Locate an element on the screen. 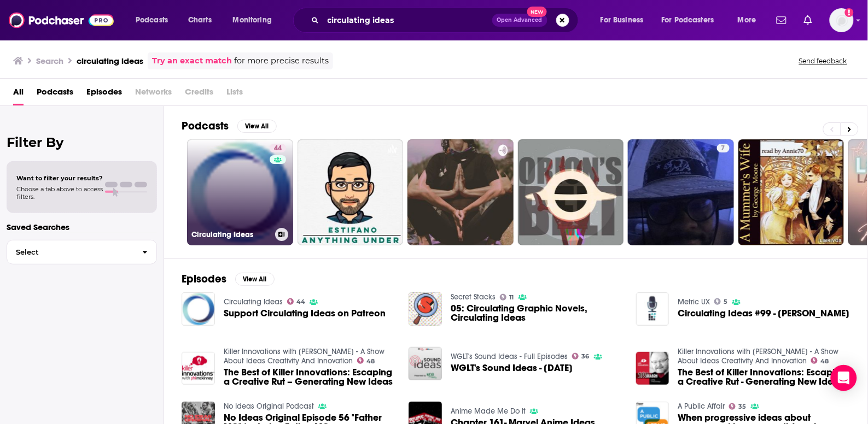  svg: Add a profile image is located at coordinates (850, 12).